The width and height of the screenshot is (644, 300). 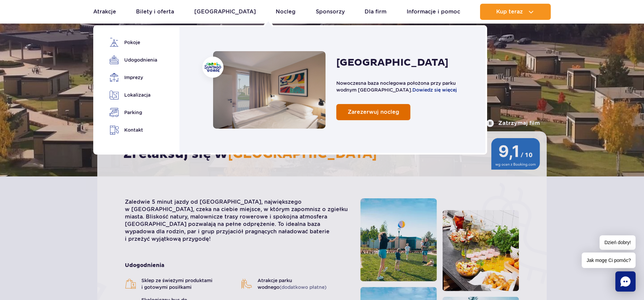 What do you see at coordinates (608, 260) in the screenshot?
I see `span: Jak mogę Ci pomóc?` at bounding box center [608, 260].